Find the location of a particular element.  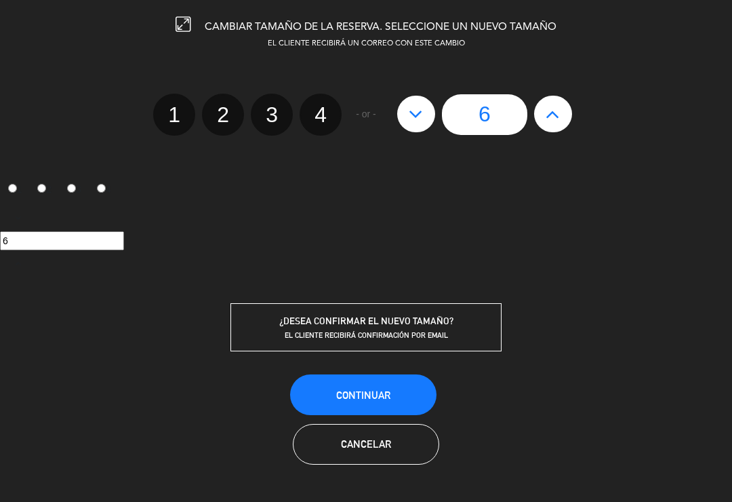

input: 1 is located at coordinates (12, 188).